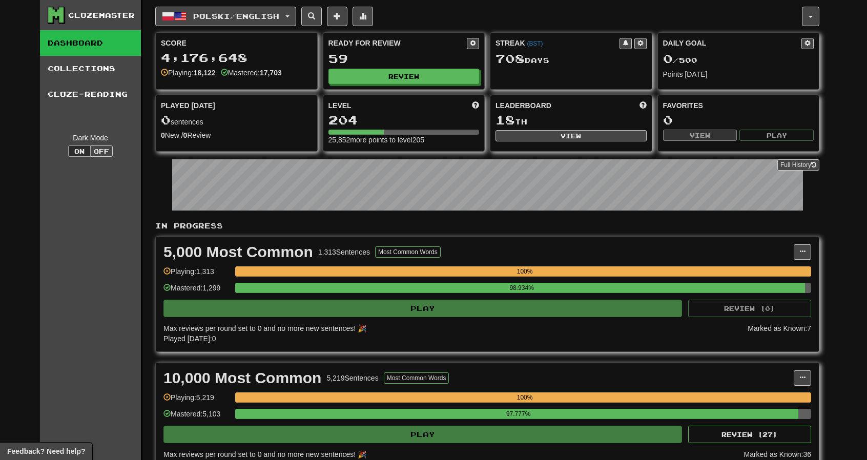 This screenshot has width=867, height=460. Describe the element at coordinates (340, 106) in the screenshot. I see `span: Level` at that location.